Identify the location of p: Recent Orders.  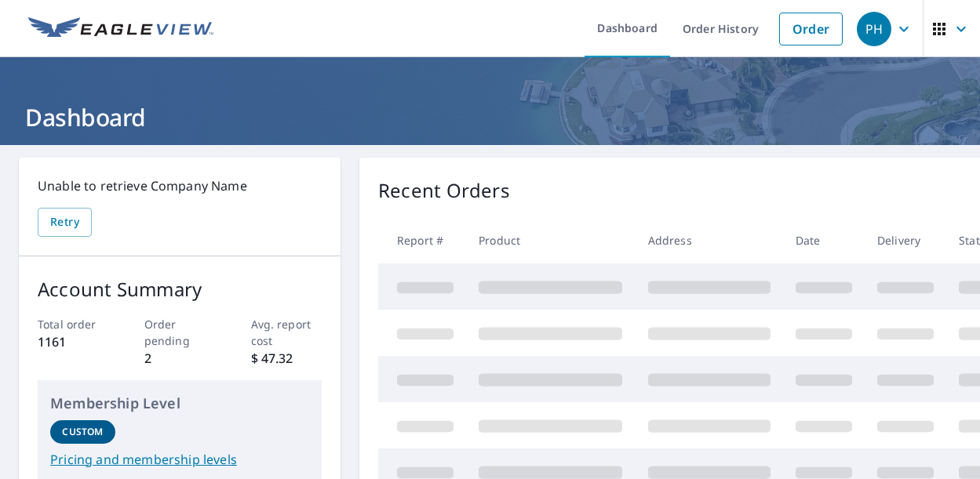
(444, 191).